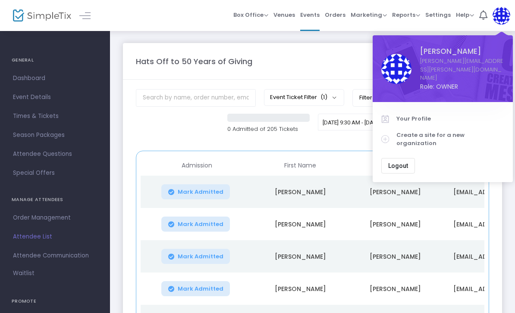 This screenshot has width=515, height=313. What do you see at coordinates (381, 98) in the screenshot?
I see `button: Filter Options` at bounding box center [381, 98].